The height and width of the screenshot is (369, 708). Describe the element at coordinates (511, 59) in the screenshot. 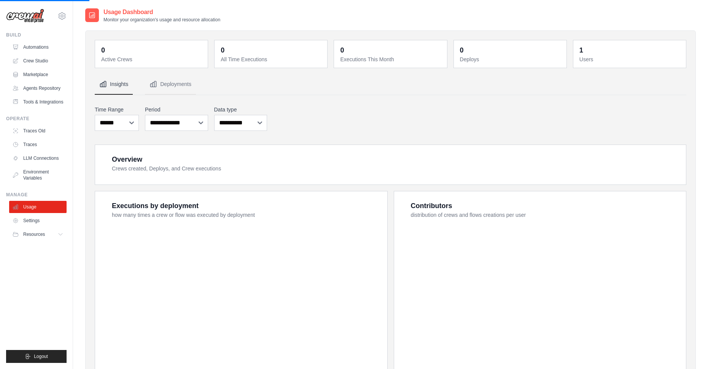

I see `dt: Deploys` at that location.